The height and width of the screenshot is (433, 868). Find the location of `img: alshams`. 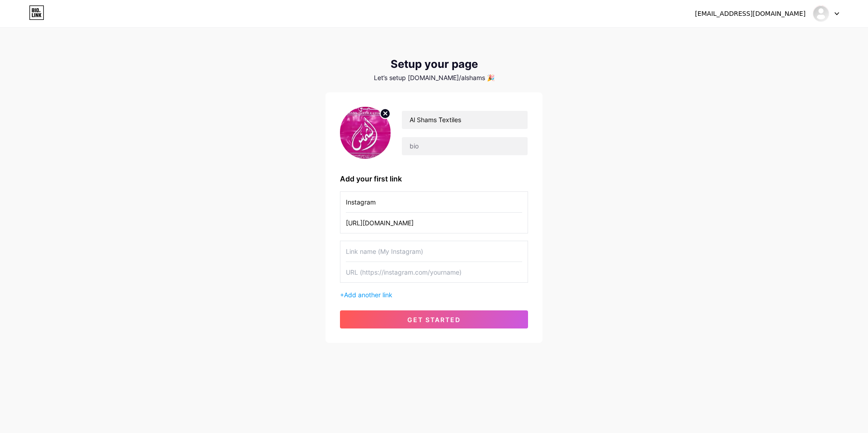

img: alshams is located at coordinates (821, 14).